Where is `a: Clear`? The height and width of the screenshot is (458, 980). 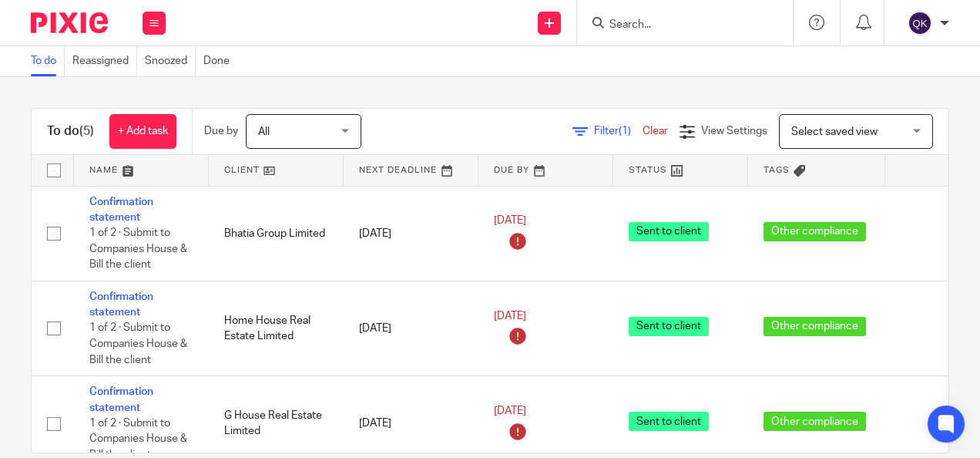
a: Clear is located at coordinates (655, 131).